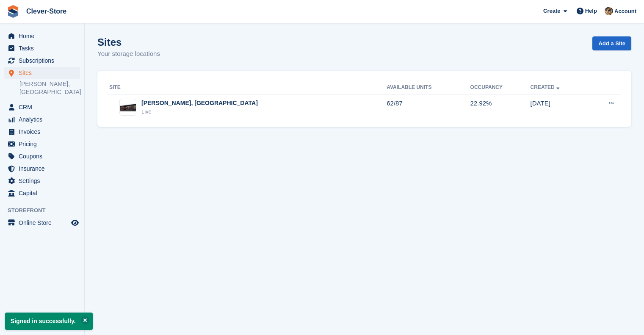 This screenshot has height=335, width=644. What do you see at coordinates (49, 321) in the screenshot?
I see `p: Signed in successfully.` at bounding box center [49, 321].